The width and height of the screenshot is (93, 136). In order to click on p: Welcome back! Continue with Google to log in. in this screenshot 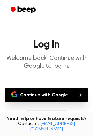, I will do `click(47, 63)`.